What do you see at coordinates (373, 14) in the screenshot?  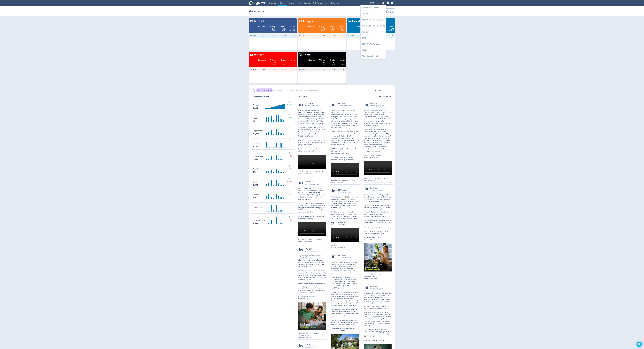 I see `a: AISNSW` at bounding box center [373, 14].